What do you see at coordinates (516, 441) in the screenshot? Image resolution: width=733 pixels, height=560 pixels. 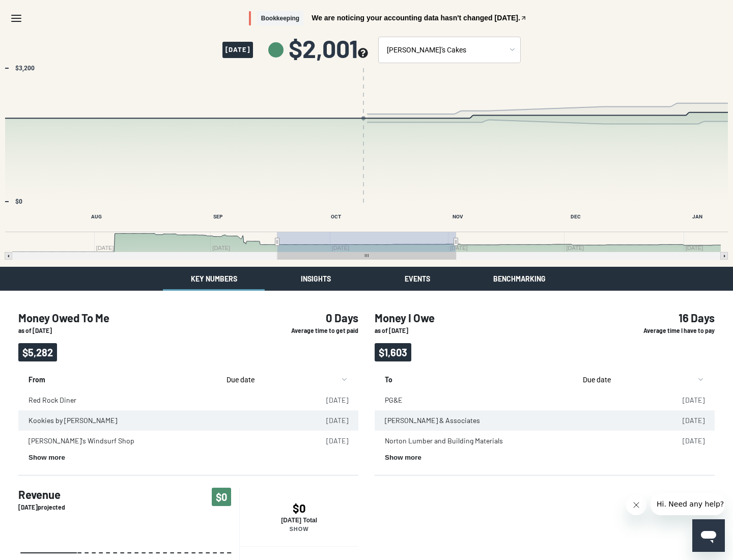 I see `td: Norton Lumber and Building Materials` at bounding box center [516, 441].